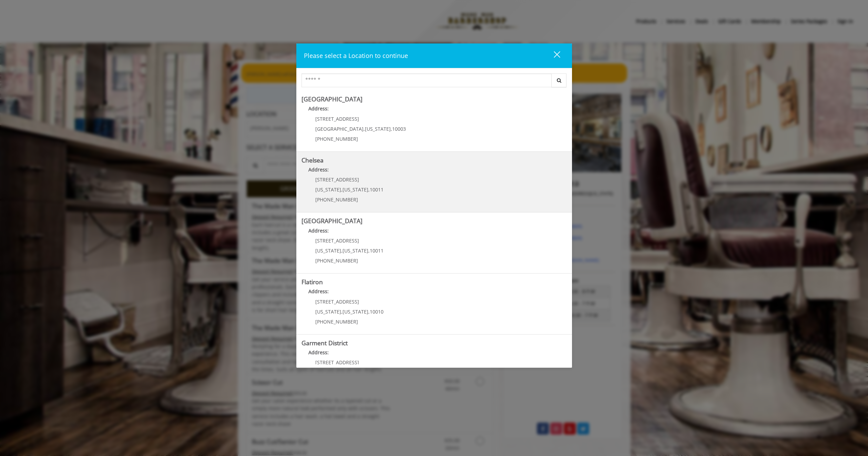  Describe the element at coordinates (434, 82) in the screenshot. I see `div: Center Select` at that location.